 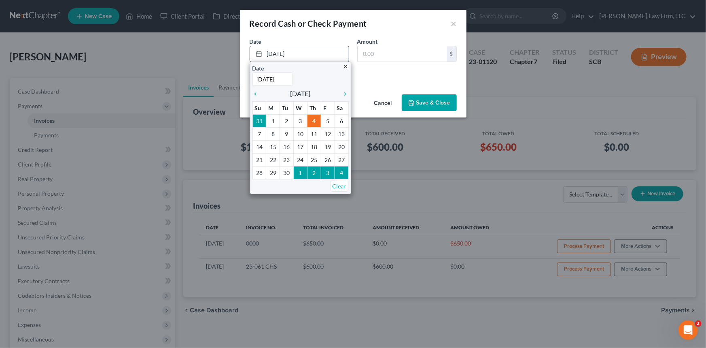 What do you see at coordinates (273, 172) in the screenshot?
I see `td: 29` at bounding box center [273, 172].